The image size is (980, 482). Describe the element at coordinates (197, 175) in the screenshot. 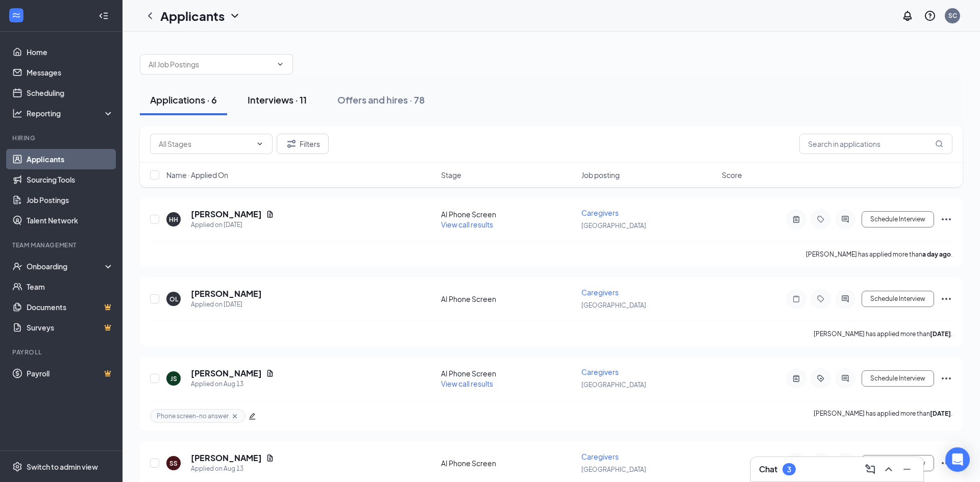

I see `span: Name · Applied On` at that location.